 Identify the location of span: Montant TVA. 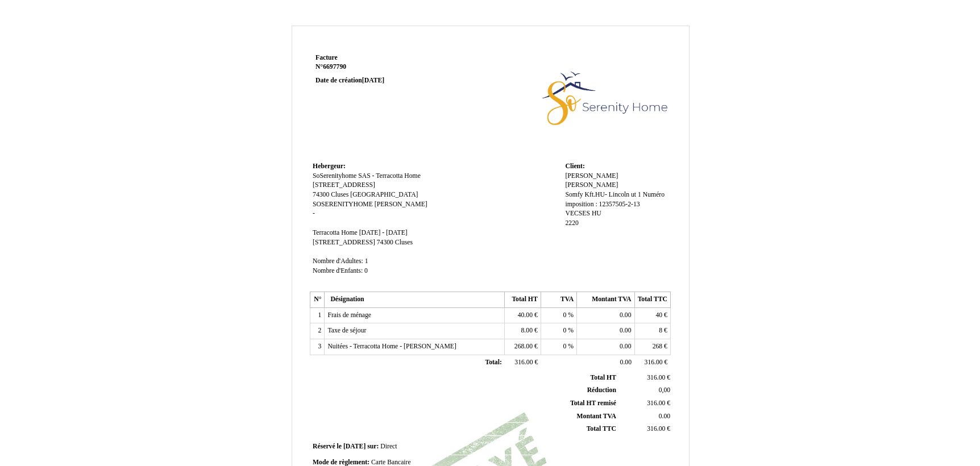
(596, 416).